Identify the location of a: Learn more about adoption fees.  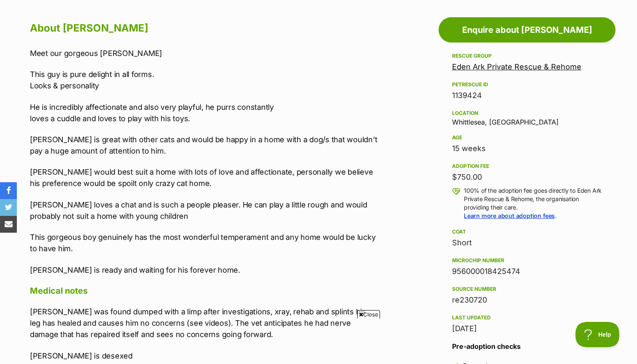
(510, 215).